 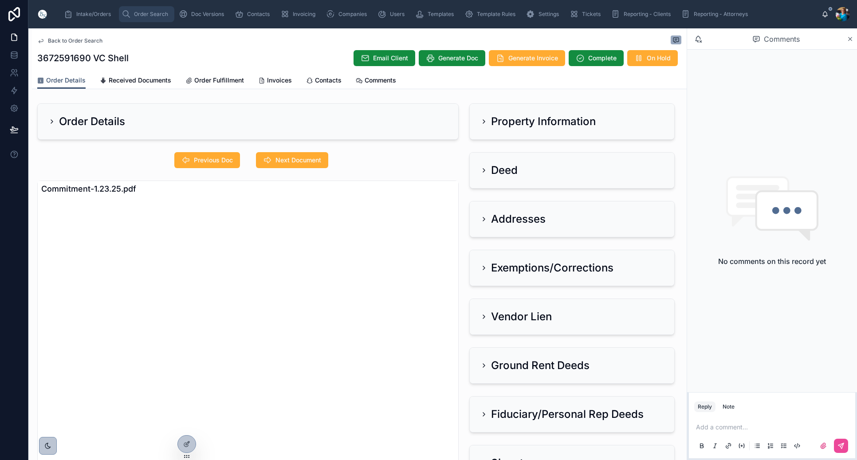 I want to click on a: Invoices, so click(x=275, y=81).